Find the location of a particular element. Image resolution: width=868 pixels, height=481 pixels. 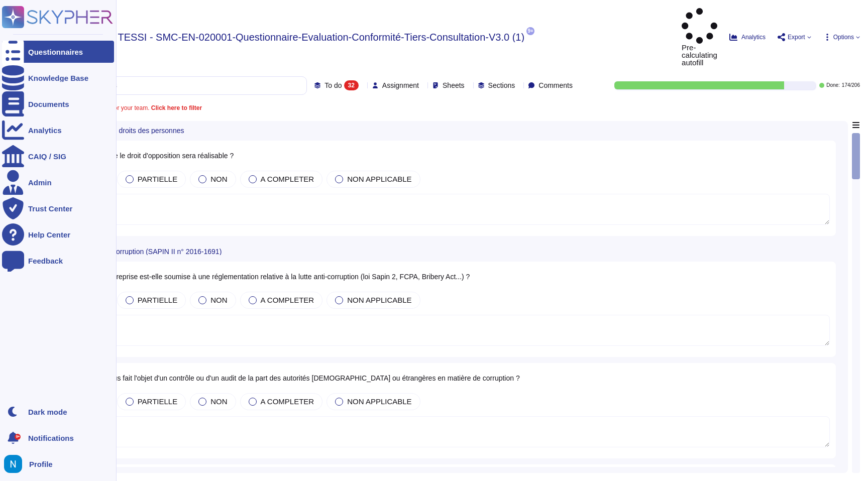

a: Feedback is located at coordinates (57, 261).